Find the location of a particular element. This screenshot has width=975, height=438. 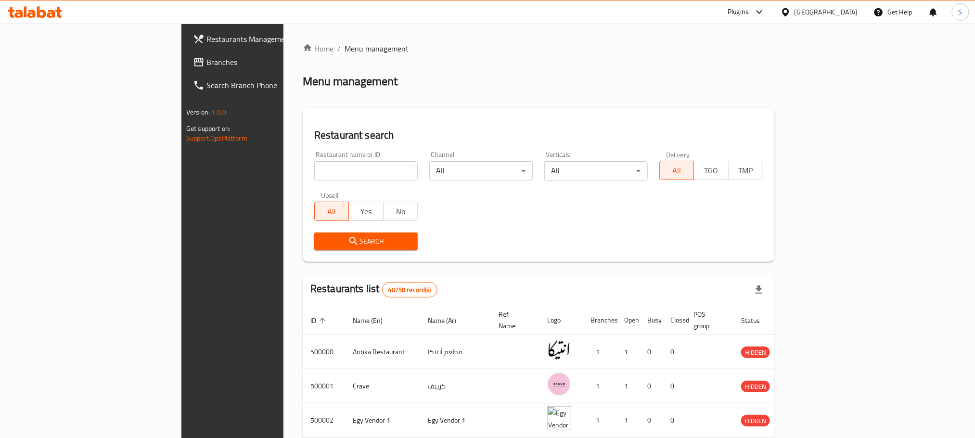

span: Menu management is located at coordinates (376, 49).